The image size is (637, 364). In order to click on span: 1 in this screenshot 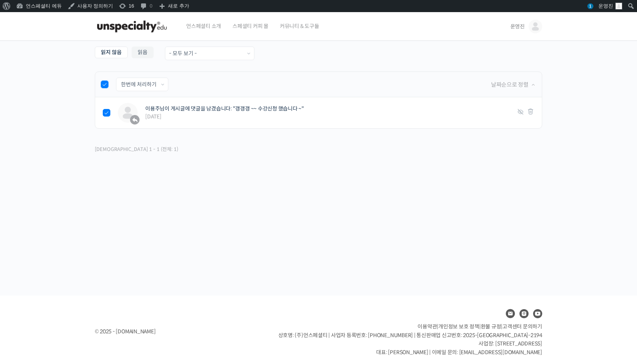, I will do `click(591, 6)`.